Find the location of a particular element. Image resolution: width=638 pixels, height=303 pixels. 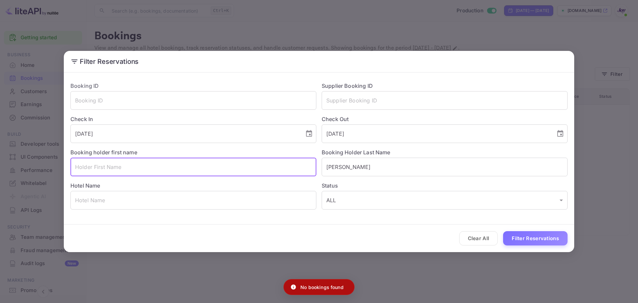

label: Check Out is located at coordinates (445, 119).